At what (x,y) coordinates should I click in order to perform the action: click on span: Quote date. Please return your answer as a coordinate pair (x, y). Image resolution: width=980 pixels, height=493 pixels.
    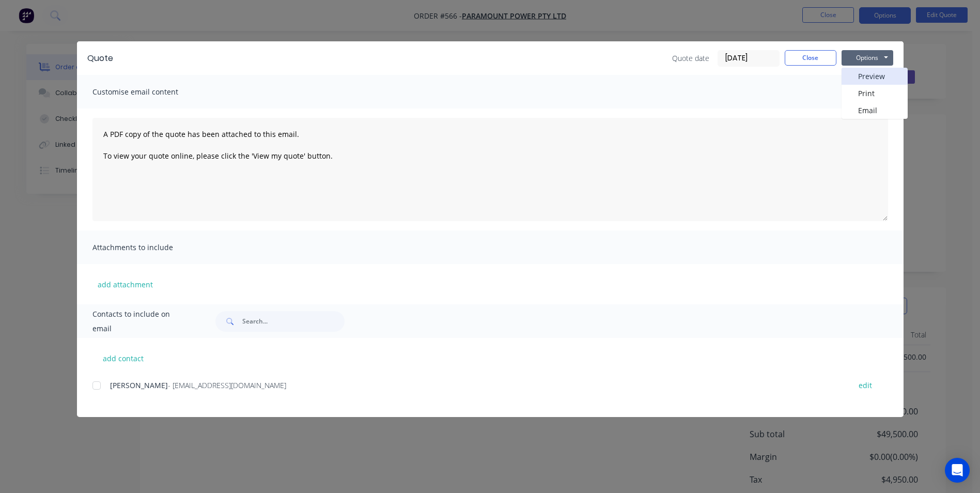
    Looking at the image, I should click on (691, 58).